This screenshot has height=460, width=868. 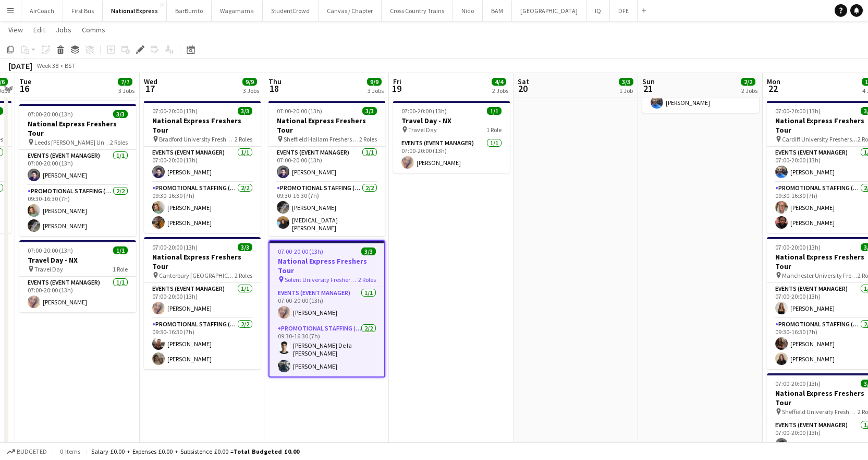 I want to click on span: Travel Day, so click(x=423, y=130).